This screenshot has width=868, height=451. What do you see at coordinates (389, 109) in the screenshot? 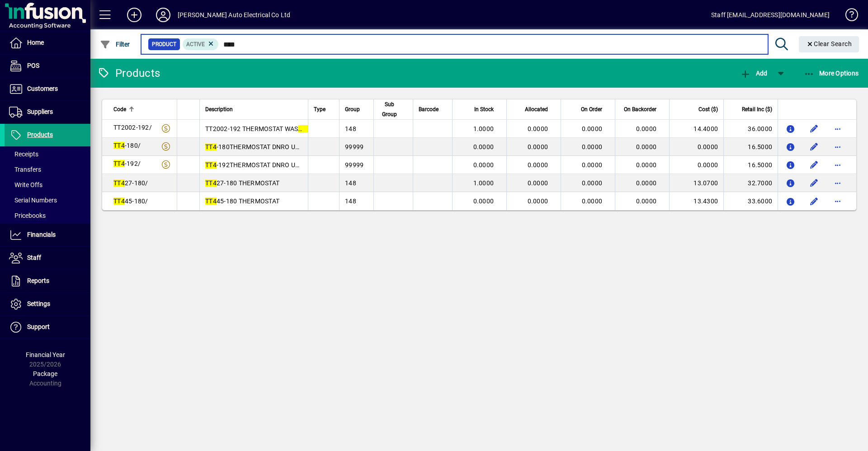
I see `span: Sub Group` at bounding box center [389, 109].